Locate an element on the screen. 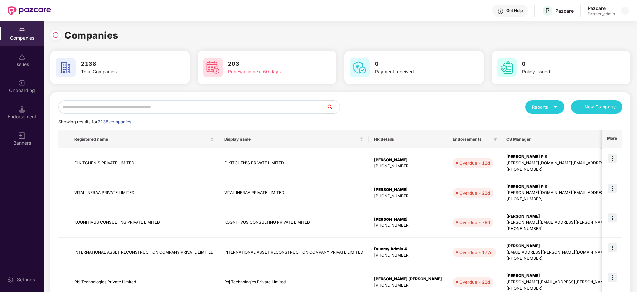 The height and width of the screenshot is (292, 637). button: plusNew Company is located at coordinates (597, 107).